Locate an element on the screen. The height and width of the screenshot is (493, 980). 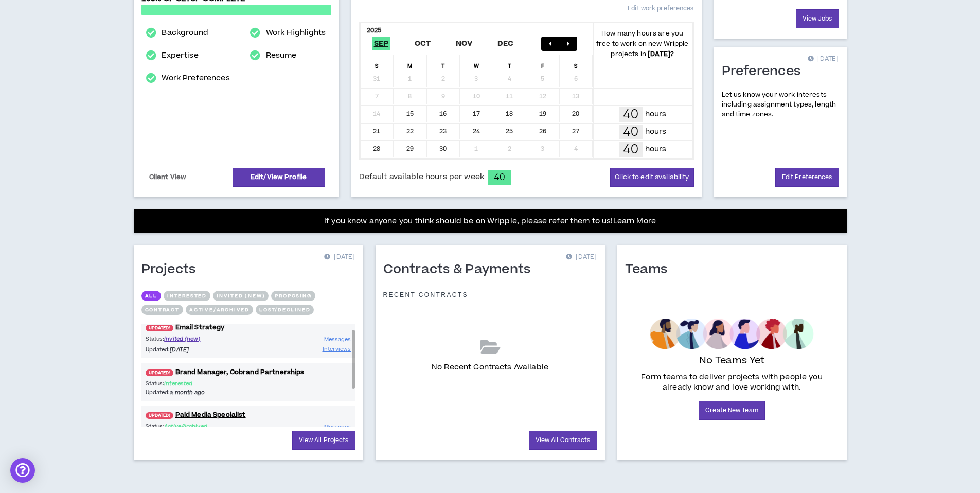
div: Open Intercom Messenger is located at coordinates (22, 471).